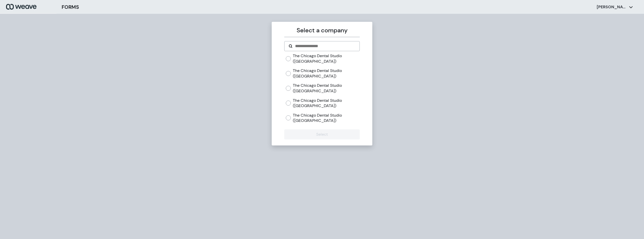  What do you see at coordinates (324, 46) in the screenshot?
I see `input: Search` at bounding box center [324, 46].